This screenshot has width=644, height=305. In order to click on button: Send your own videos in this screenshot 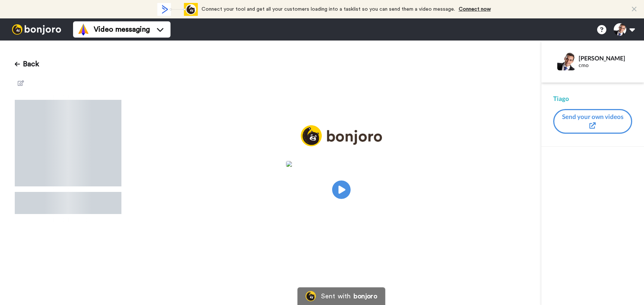, I will do `click(593, 121)`.